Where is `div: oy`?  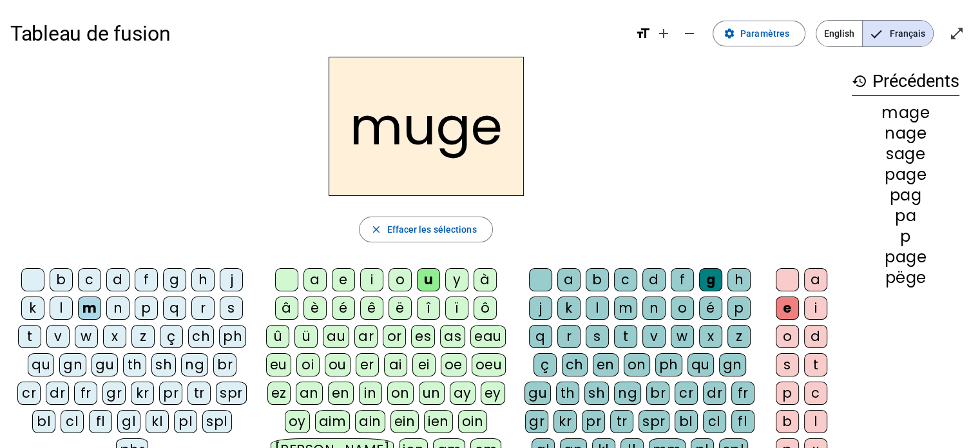
div: oy is located at coordinates (297, 421).